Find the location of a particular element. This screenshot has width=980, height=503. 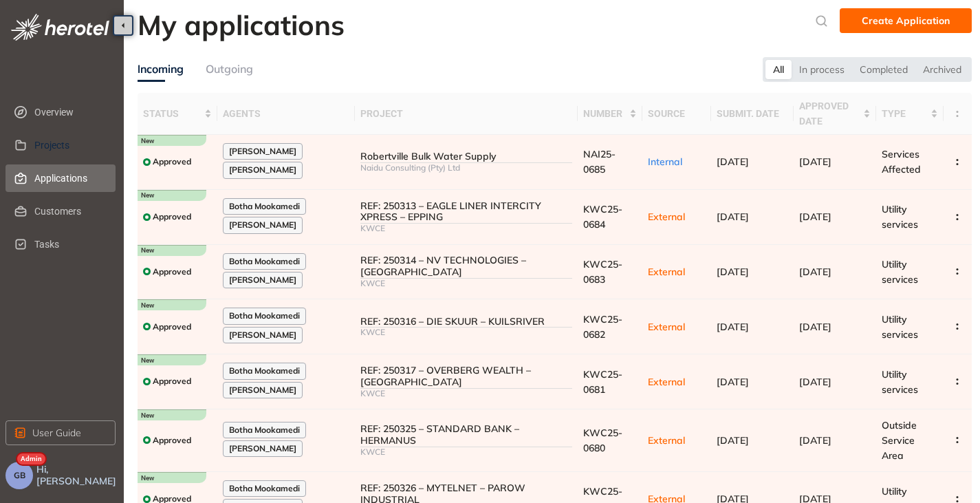

span: KWC25-0684 is located at coordinates (603, 217).